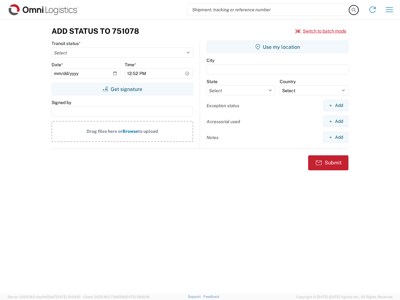 This screenshot has height=300, width=400. I want to click on span: Client: 2025.18.0-7346316, so click(116, 297).